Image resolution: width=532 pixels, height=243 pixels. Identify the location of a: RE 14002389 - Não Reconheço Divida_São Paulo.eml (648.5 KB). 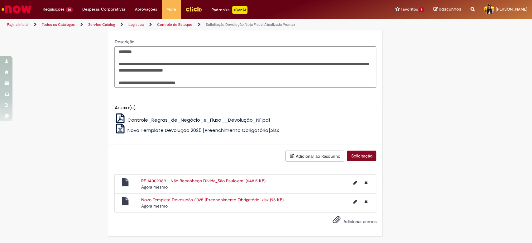
(203, 181).